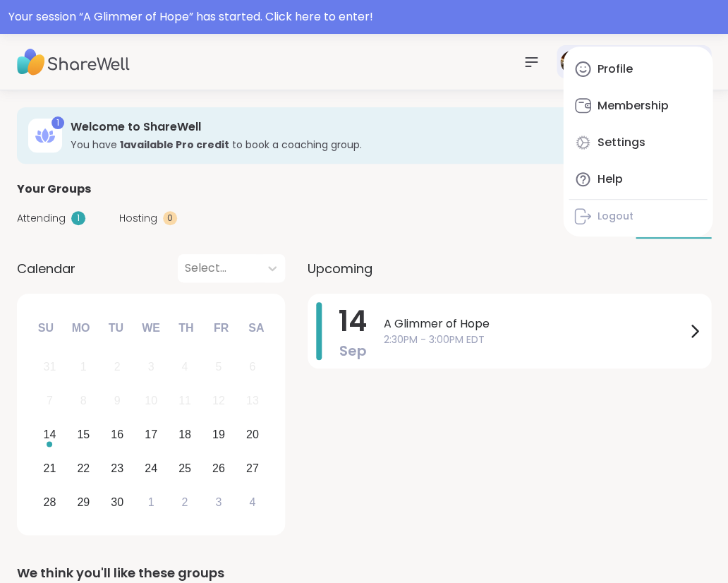 The image size is (728, 583). Describe the element at coordinates (353, 350) in the screenshot. I see `span: Sep` at that location.